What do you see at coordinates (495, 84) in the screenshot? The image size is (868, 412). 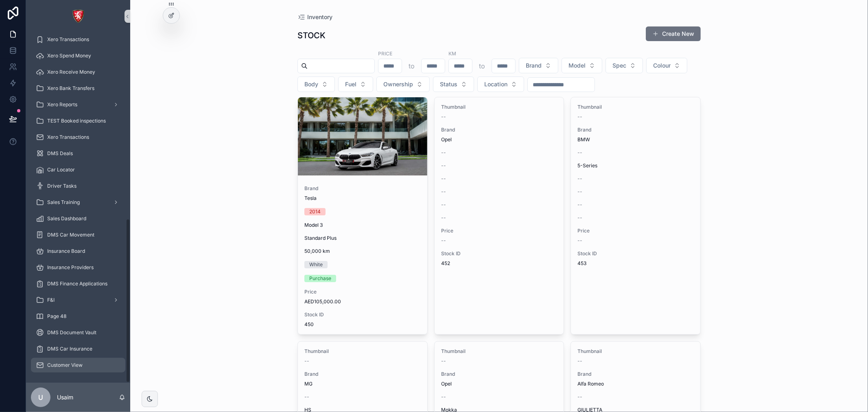 I see `span: Location` at bounding box center [495, 84].